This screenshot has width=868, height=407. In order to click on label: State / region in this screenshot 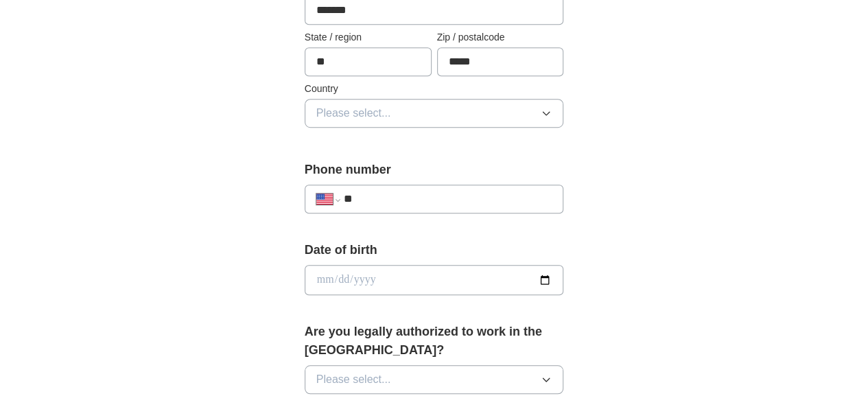, I will do `click(368, 37)`.